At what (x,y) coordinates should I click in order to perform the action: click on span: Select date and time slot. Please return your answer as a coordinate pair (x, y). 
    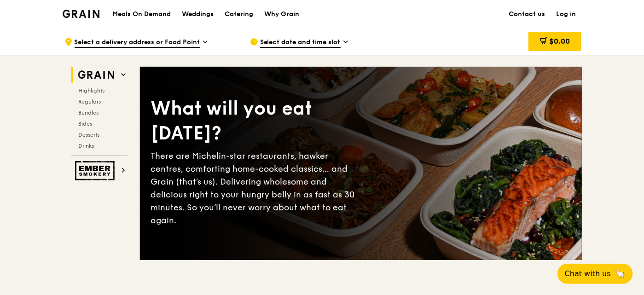
    Looking at the image, I should click on (300, 43).